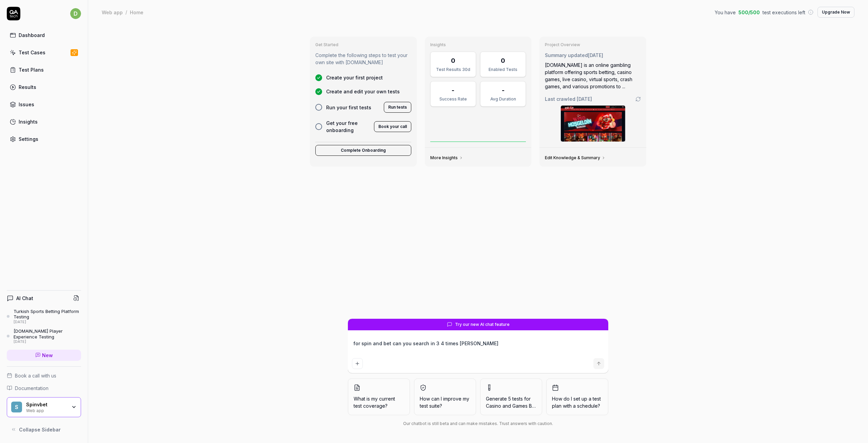 This screenshot has height=443, width=868. Describe the element at coordinates (44, 104) in the screenshot. I see `a: Issues` at that location.